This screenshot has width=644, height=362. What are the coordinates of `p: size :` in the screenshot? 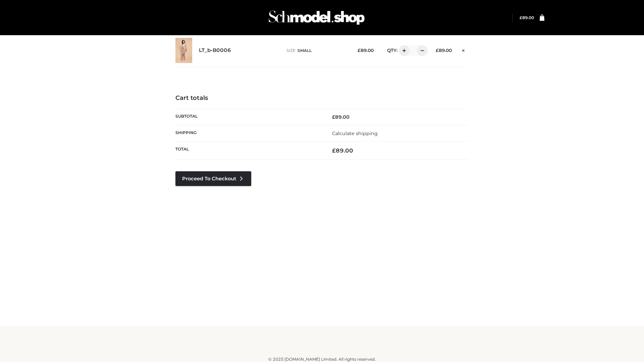 It's located at (317, 51).